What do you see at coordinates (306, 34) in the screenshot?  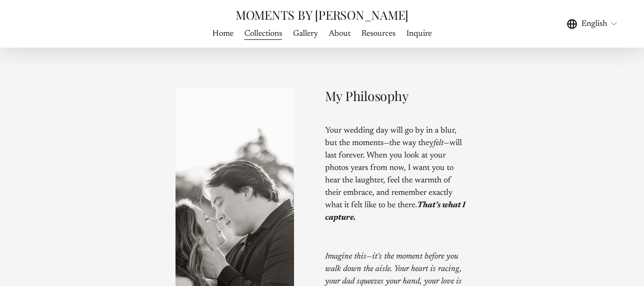 I see `a: folder dropdown` at bounding box center [306, 34].